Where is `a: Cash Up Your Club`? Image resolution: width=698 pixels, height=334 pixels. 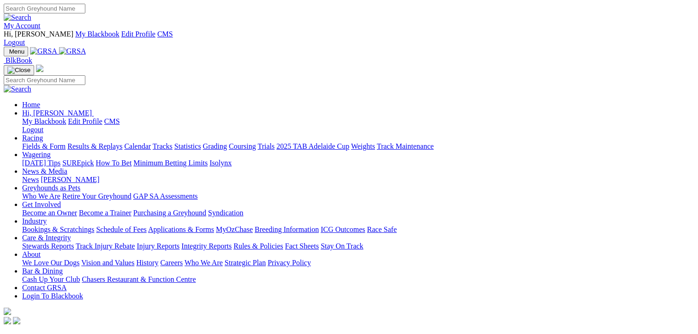
a: Cash Up Your Club is located at coordinates (51, 279).